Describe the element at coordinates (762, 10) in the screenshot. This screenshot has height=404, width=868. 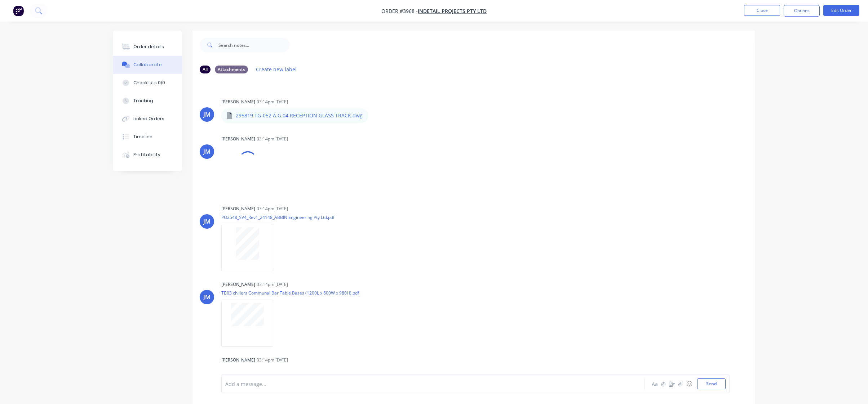
I see `button: Close` at that location.